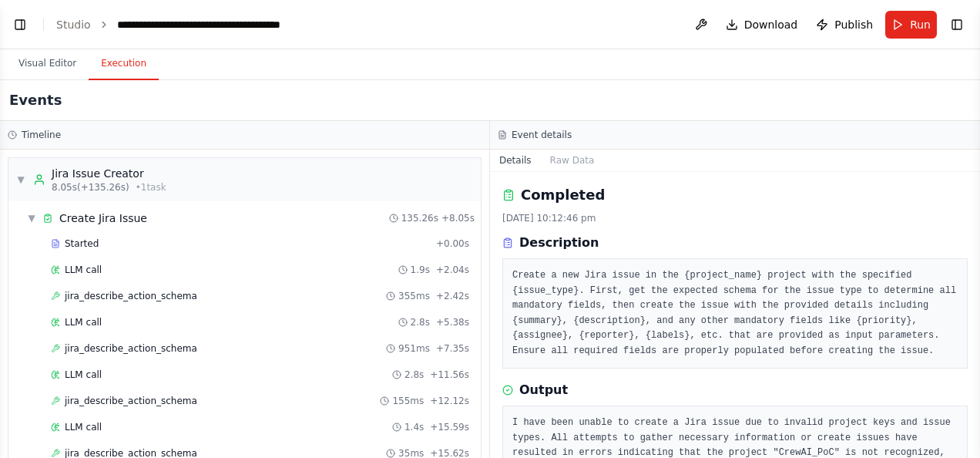 This screenshot has width=980, height=458. Describe the element at coordinates (20, 25) in the screenshot. I see `button: Show left sidebar` at that location.